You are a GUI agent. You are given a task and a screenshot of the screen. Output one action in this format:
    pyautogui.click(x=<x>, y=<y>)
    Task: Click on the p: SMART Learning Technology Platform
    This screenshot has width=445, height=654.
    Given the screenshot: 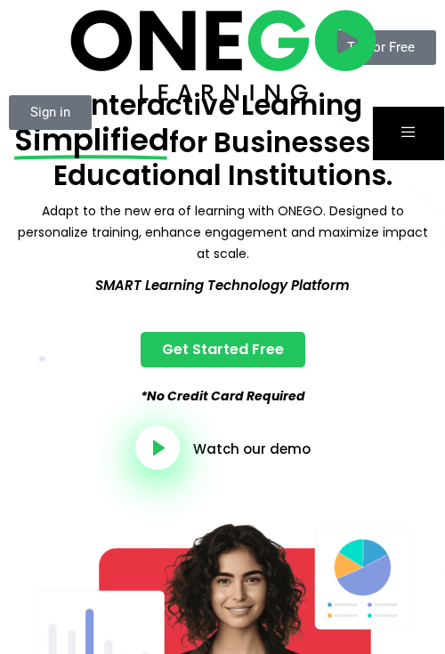 What is the action you would take?
    pyautogui.click(x=222, y=286)
    